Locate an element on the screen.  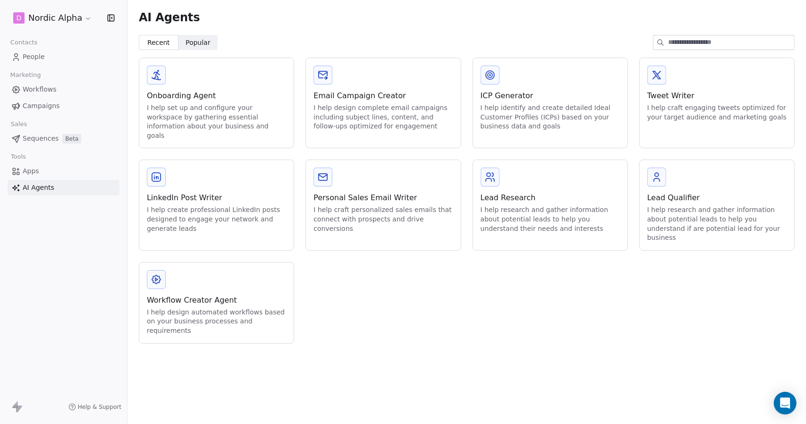
div: I help create professional LinkedIn posts designed to engage your network and generate leads is located at coordinates (216, 219).